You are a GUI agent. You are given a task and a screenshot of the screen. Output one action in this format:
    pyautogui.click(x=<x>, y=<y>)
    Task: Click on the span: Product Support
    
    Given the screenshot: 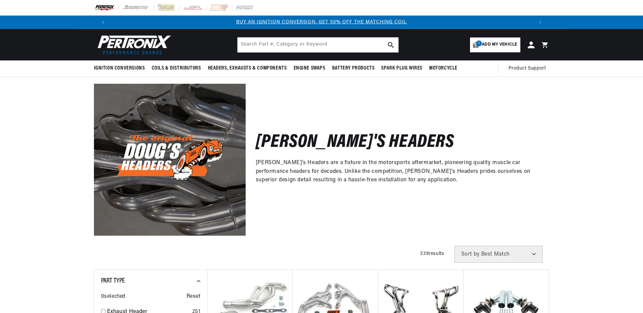 What is the action you would take?
    pyautogui.click(x=527, y=69)
    